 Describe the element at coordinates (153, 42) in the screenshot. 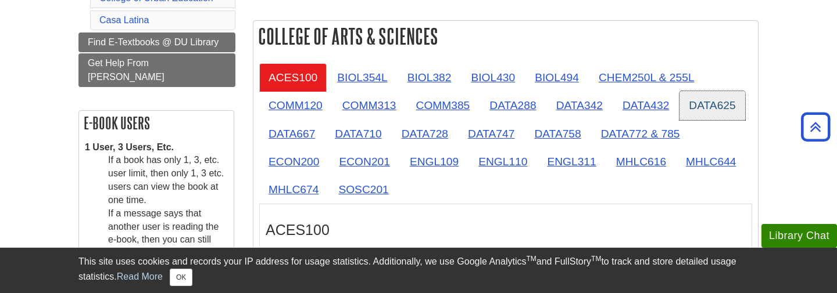

I see `span: Find E-Textbooks @ DU Library` at that location.